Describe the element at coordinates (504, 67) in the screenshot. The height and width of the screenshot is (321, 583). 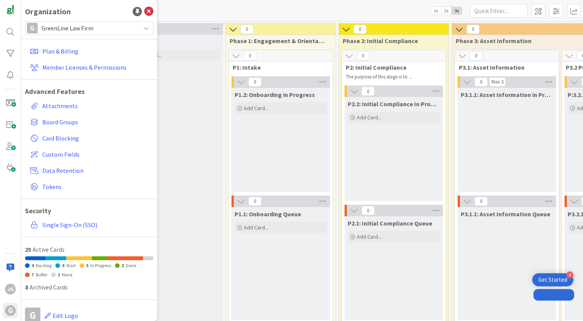
I see `span: P3.1: Asset Information` at that location.